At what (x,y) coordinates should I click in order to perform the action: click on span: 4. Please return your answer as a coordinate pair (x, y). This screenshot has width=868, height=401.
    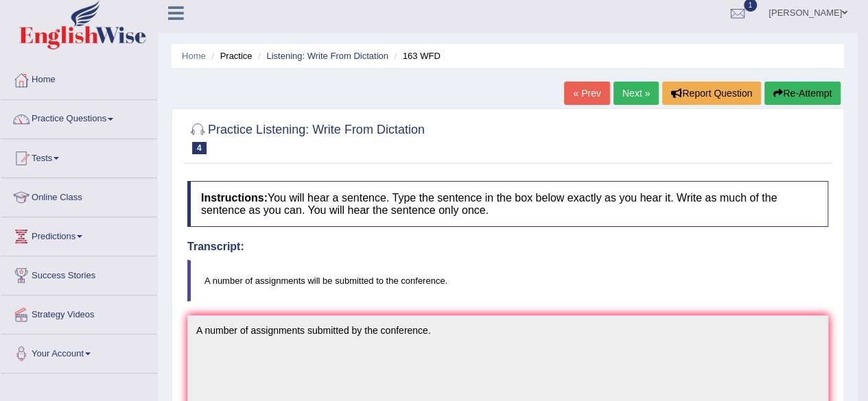
    Looking at the image, I should click on (199, 148).